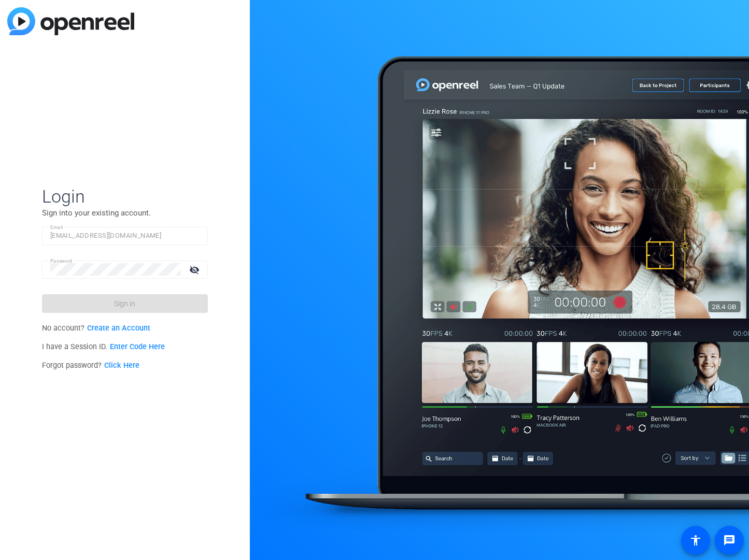  What do you see at coordinates (125, 213) in the screenshot?
I see `p: Sign into your existing account.` at bounding box center [125, 213].